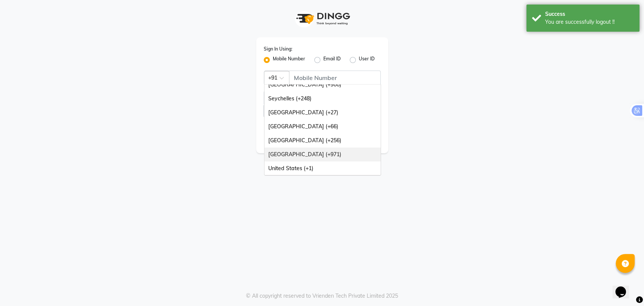 The width and height of the screenshot is (644, 306). I want to click on div: United States (+1), so click(323, 169).